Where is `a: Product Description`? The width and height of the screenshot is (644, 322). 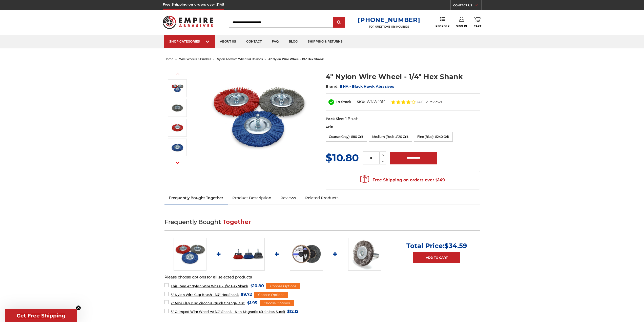 a: Product Description is located at coordinates (252, 198).